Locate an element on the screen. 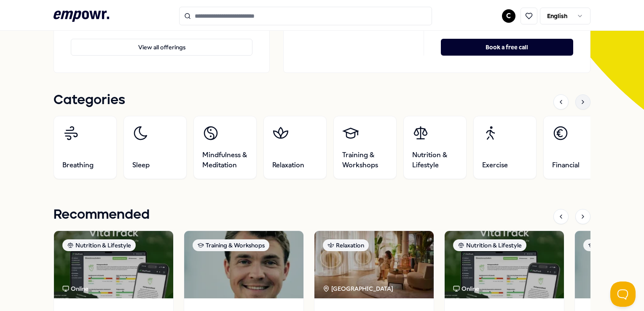 The width and height of the screenshot is (644, 311). button: Book a free call is located at coordinates (507, 47).